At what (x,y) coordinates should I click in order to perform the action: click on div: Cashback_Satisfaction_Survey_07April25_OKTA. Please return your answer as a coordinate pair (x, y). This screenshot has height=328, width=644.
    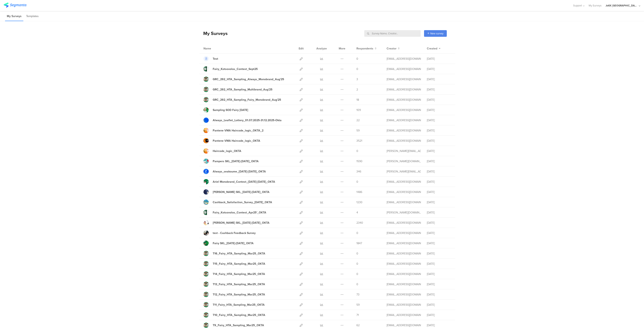
    Looking at the image, I should click on (242, 202).